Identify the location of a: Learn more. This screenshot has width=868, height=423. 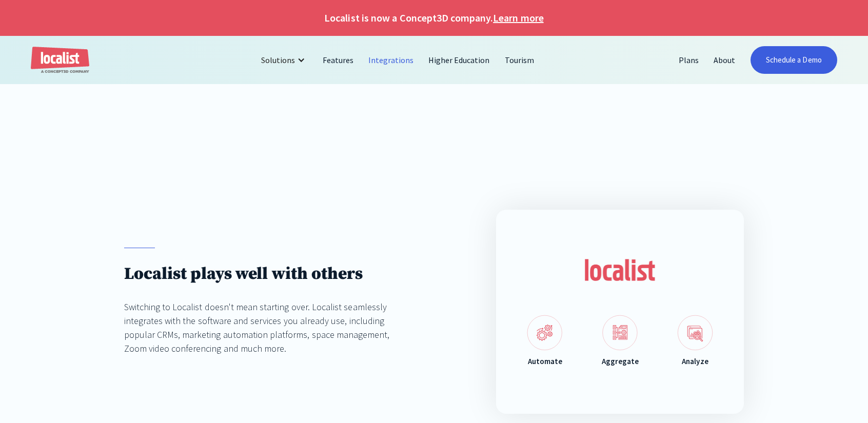
(518, 18).